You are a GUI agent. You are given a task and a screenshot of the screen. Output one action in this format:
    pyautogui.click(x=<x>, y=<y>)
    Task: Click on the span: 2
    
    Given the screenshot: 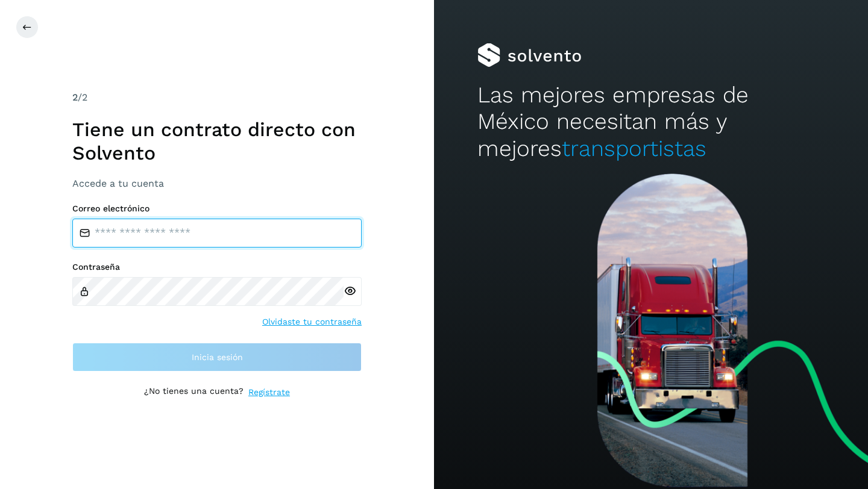 What is the action you would take?
    pyautogui.click(x=75, y=97)
    